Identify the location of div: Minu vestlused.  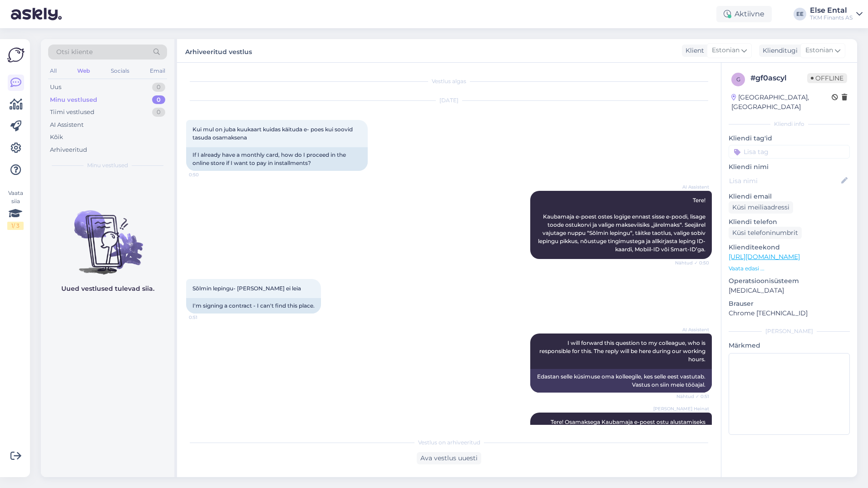
(73, 100).